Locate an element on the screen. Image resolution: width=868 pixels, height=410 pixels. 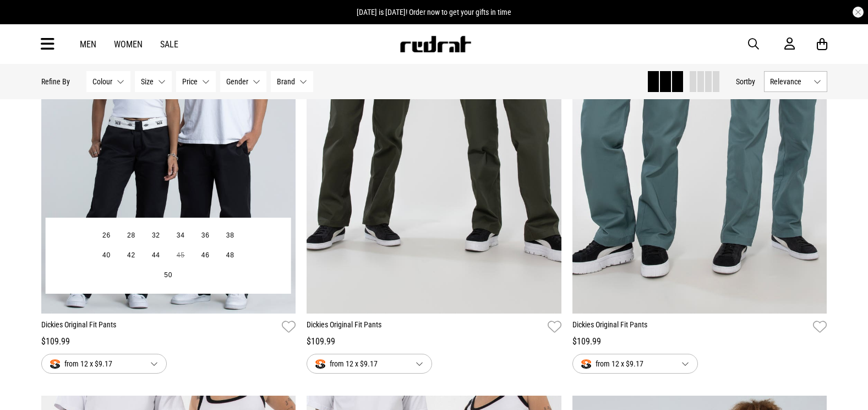
a: Men is located at coordinates (88, 44).